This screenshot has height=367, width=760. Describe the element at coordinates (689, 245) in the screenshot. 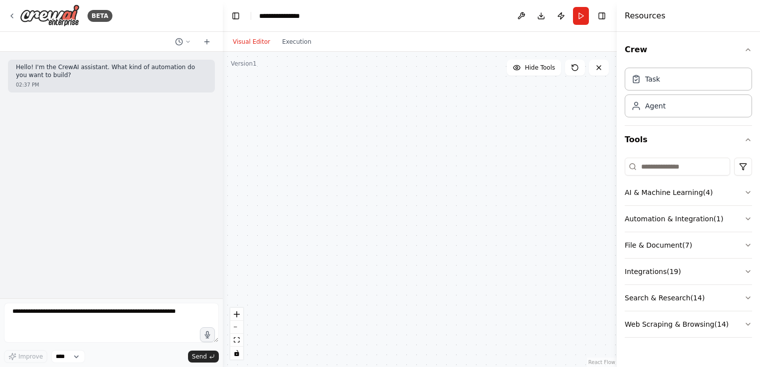

I see `button: File & Document(7)` at that location.